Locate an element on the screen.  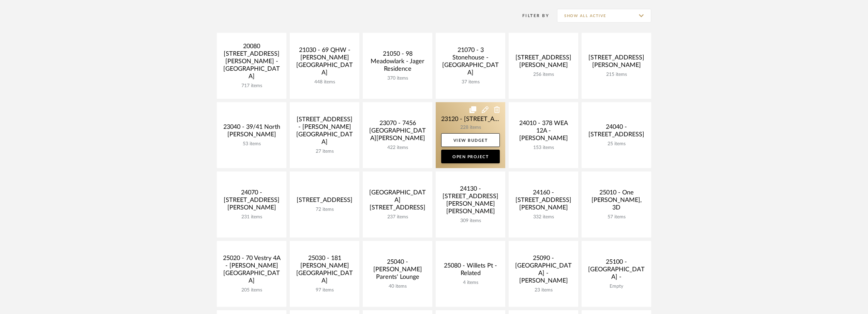
div: 97 items is located at coordinates (324, 290).